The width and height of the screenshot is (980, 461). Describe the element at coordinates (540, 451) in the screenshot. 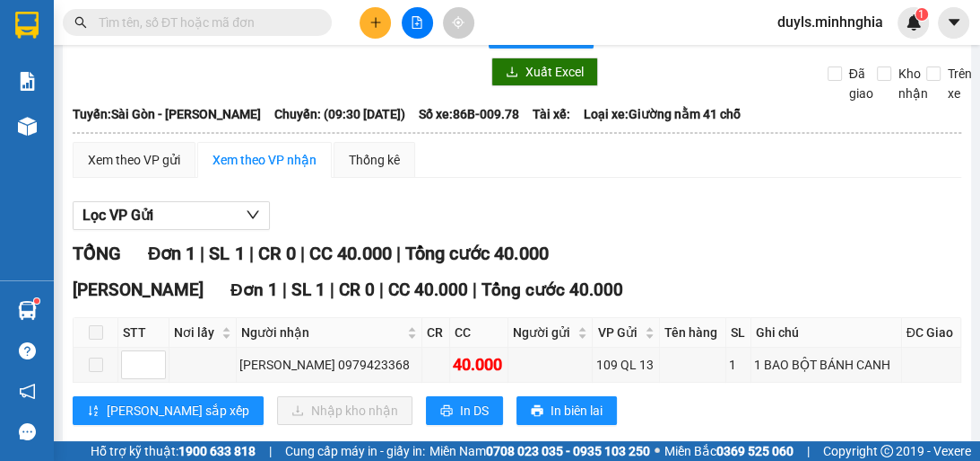

I see `span: Miền Nam` at that location.